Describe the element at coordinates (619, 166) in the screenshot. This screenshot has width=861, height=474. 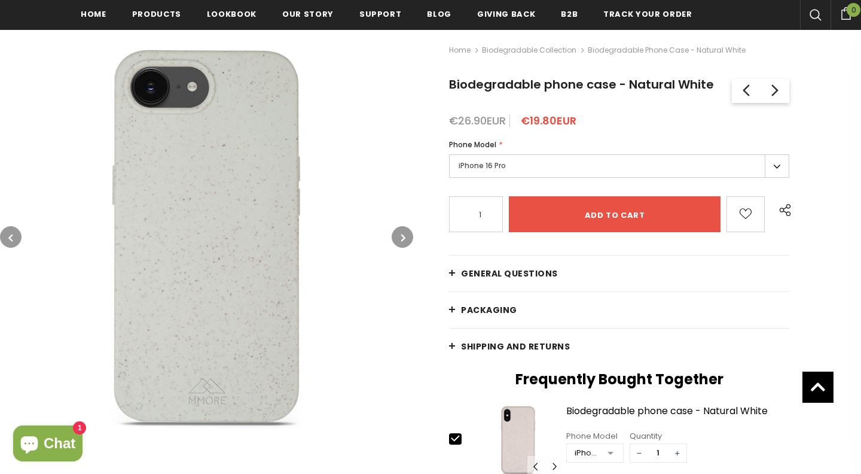
I see `label: iPhone 16 Pro` at that location.